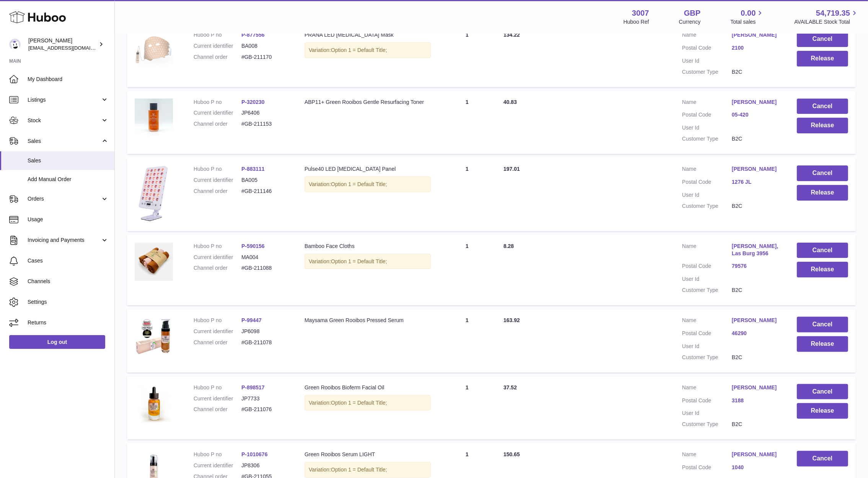 This screenshot has width=868, height=478. Describe the element at coordinates (690, 22) in the screenshot. I see `div: Currency` at that location.